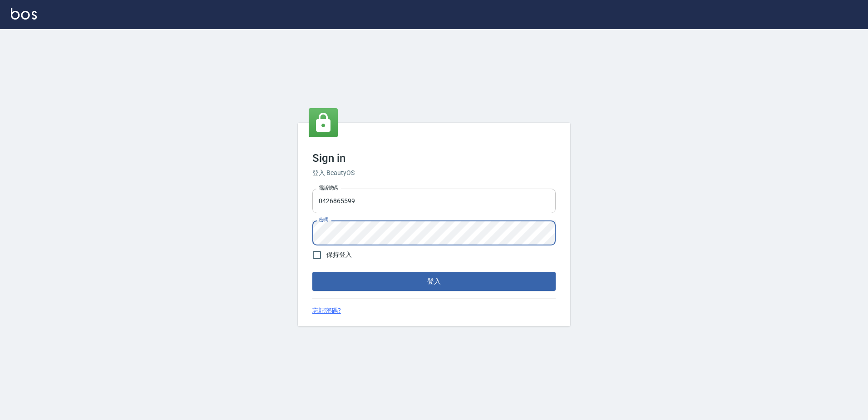  What do you see at coordinates (328, 188) in the screenshot?
I see `label: 電話號碼` at bounding box center [328, 188].